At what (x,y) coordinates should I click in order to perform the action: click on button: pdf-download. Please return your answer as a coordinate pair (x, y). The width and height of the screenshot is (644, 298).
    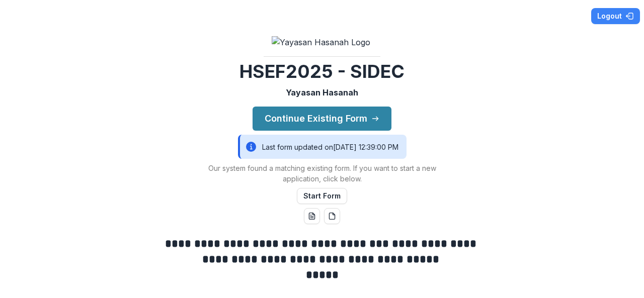
    Looking at the image, I should click on (332, 216).